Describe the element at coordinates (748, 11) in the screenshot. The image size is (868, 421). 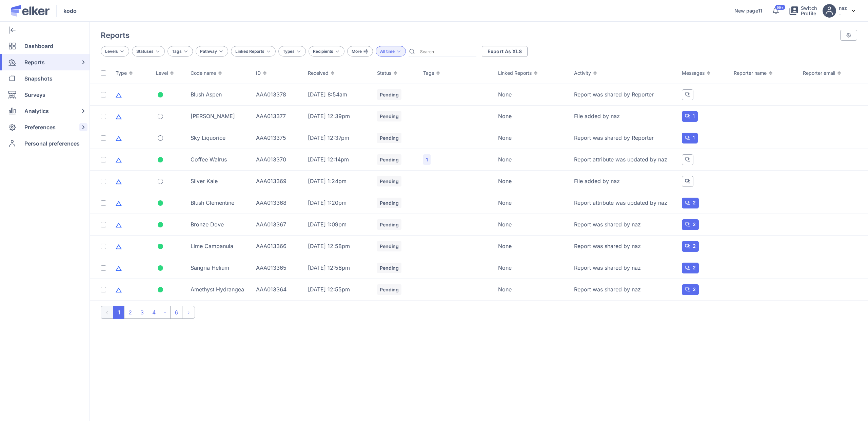
I see `a: New page11` at that location.